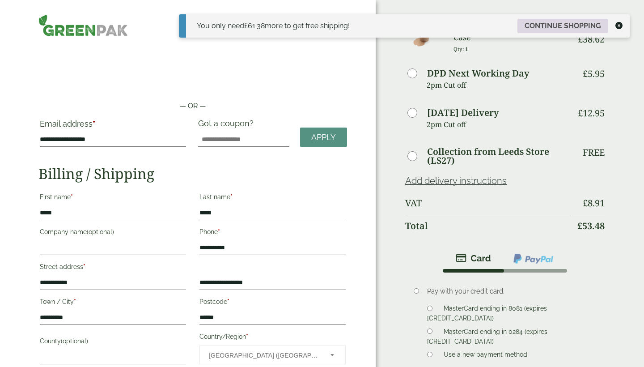 Image resolution: width=644 pixels, height=367 pixels. What do you see at coordinates (113, 233) in the screenshot?
I see `label: Company name` at bounding box center [113, 233].